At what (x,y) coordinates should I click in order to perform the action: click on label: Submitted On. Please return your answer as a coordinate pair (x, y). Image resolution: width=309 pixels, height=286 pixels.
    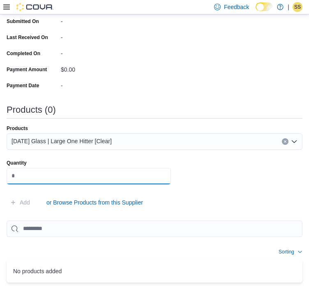
    Looking at the image, I should click on (23, 21).